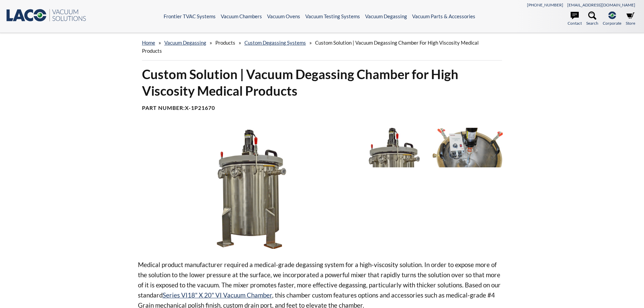 The width and height of the screenshot is (644, 308). Describe the element at coordinates (631, 19) in the screenshot. I see `a: Store` at that location.